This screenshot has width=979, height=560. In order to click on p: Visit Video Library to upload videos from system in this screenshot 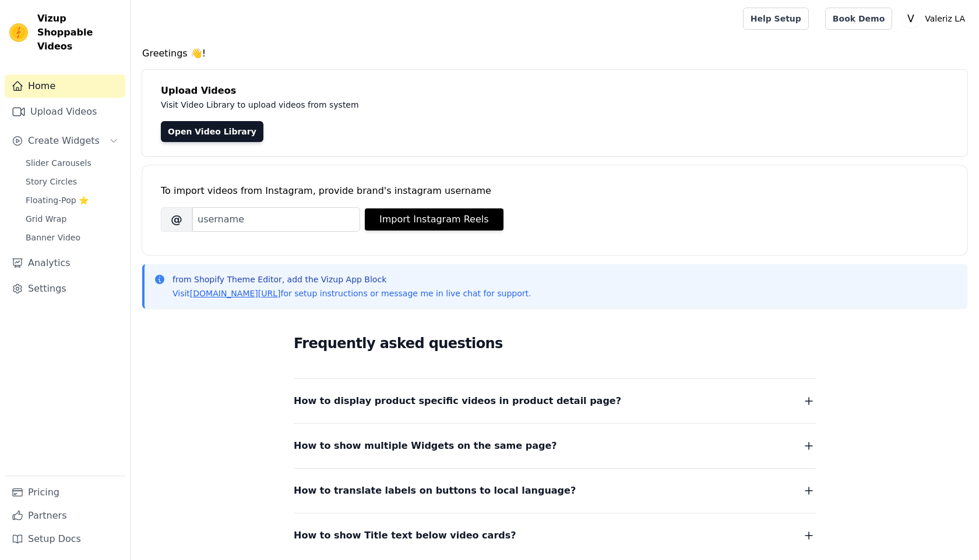, I will do `click(422, 105)`.